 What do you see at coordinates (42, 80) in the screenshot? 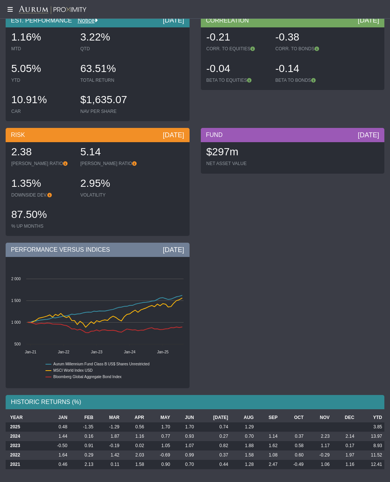
I see `div: YTD` at bounding box center [42, 80].